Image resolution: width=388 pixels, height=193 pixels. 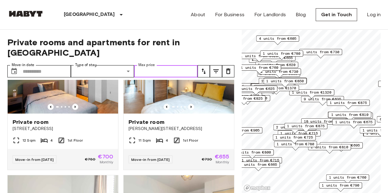 I want to click on span: 1 units from €725, so click(x=294, y=138).